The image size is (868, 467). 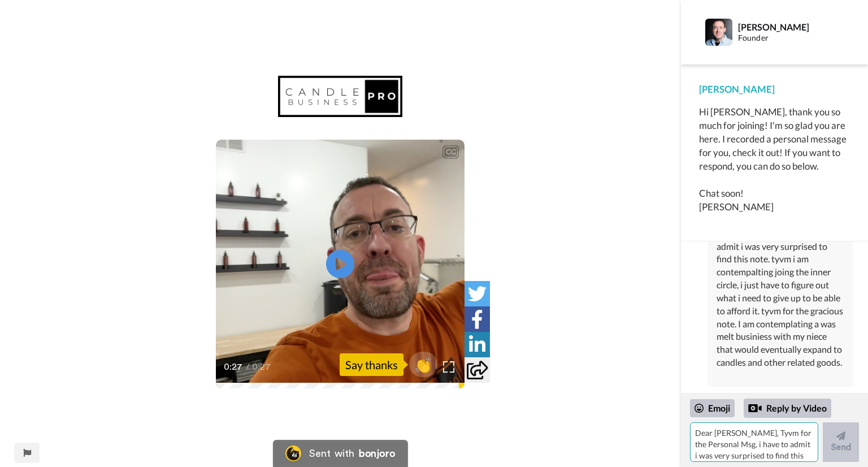 I want to click on div: Say thanks, so click(x=371, y=365).